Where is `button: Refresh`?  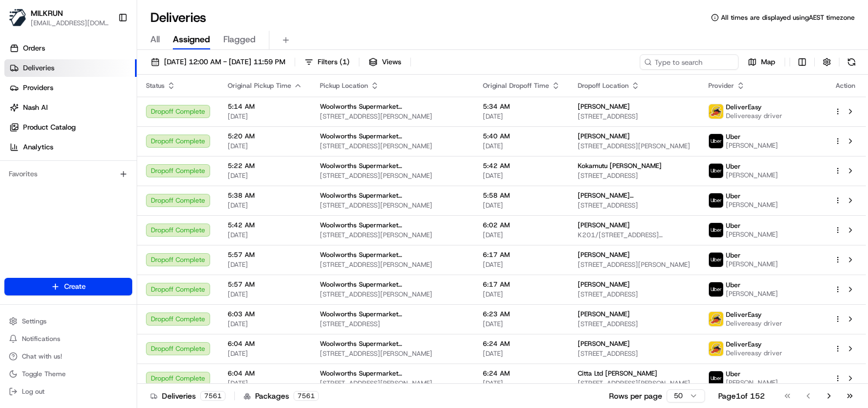 button: Refresh is located at coordinates (852, 62).